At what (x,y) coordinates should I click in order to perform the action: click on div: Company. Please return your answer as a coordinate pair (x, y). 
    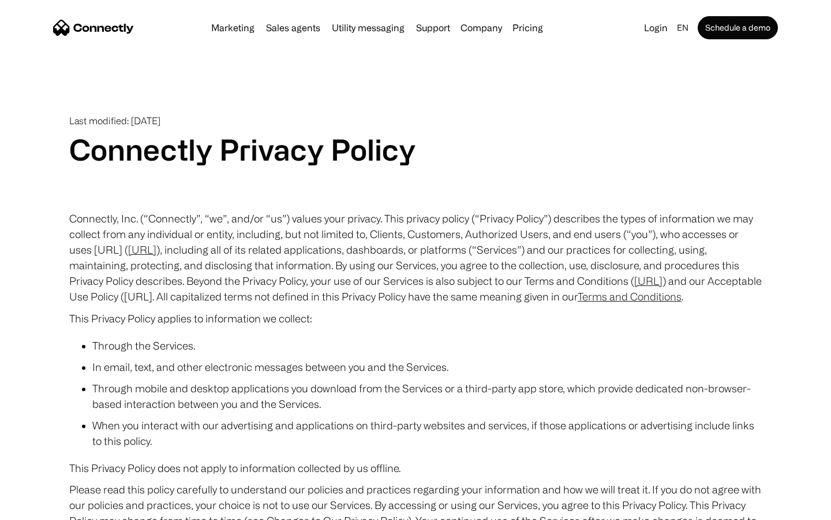
    Looking at the image, I should click on (481, 28).